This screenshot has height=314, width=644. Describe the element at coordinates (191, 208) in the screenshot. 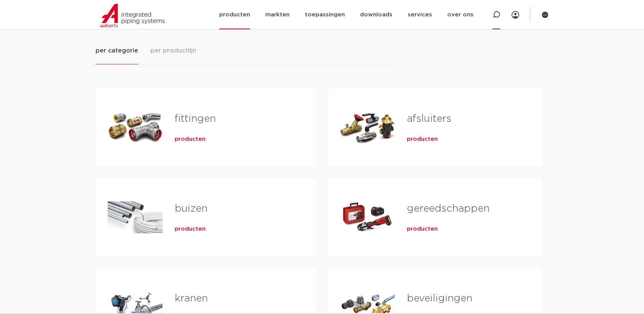

I see `a: buizen` at that location.